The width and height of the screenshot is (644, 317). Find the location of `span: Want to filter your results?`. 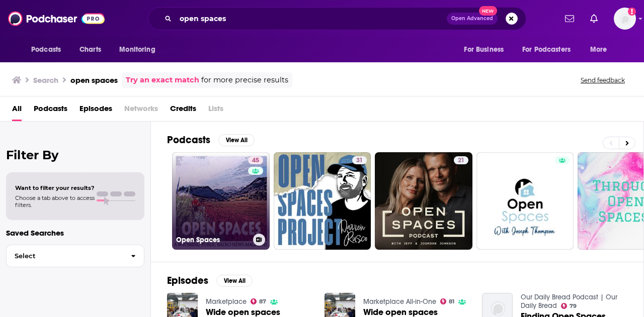

span: Want to filter your results? is located at coordinates (55, 188).